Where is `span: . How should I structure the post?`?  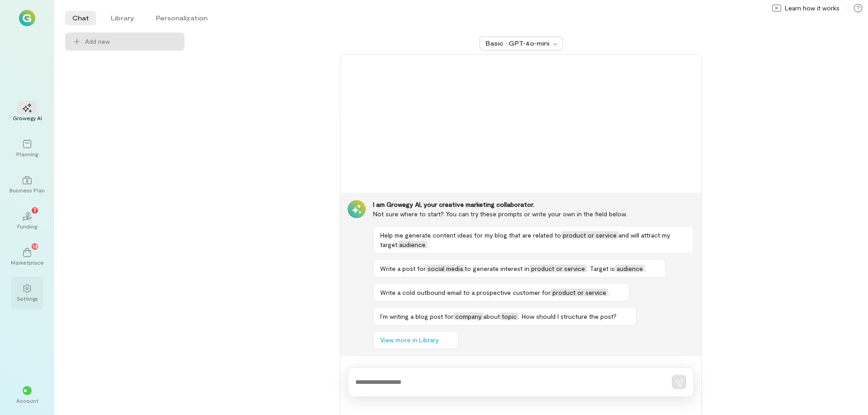
span: . How should I structure the post? is located at coordinates (567, 316).